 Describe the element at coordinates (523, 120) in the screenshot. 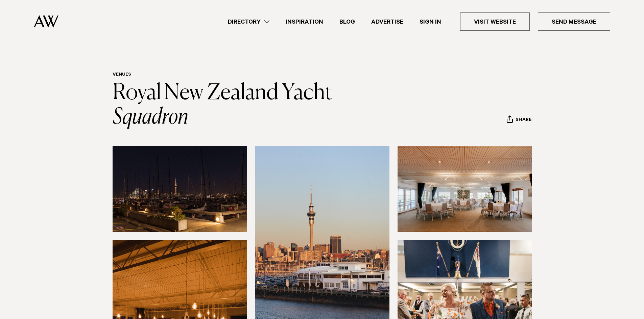

I see `span: Share` at that location.